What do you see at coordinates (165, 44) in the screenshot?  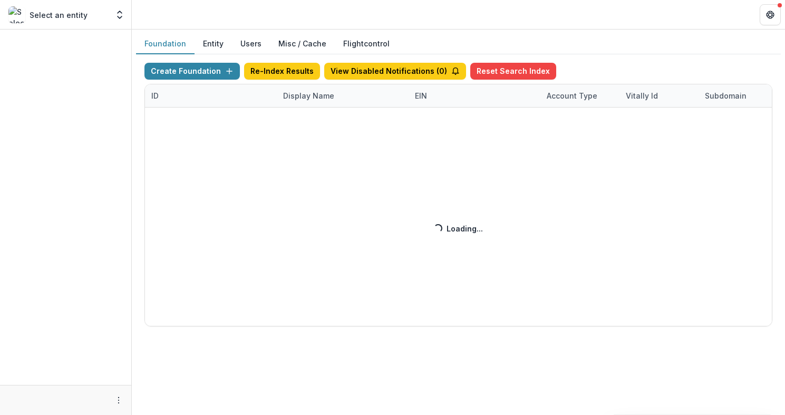 I see `button: Foundation` at bounding box center [165, 44].